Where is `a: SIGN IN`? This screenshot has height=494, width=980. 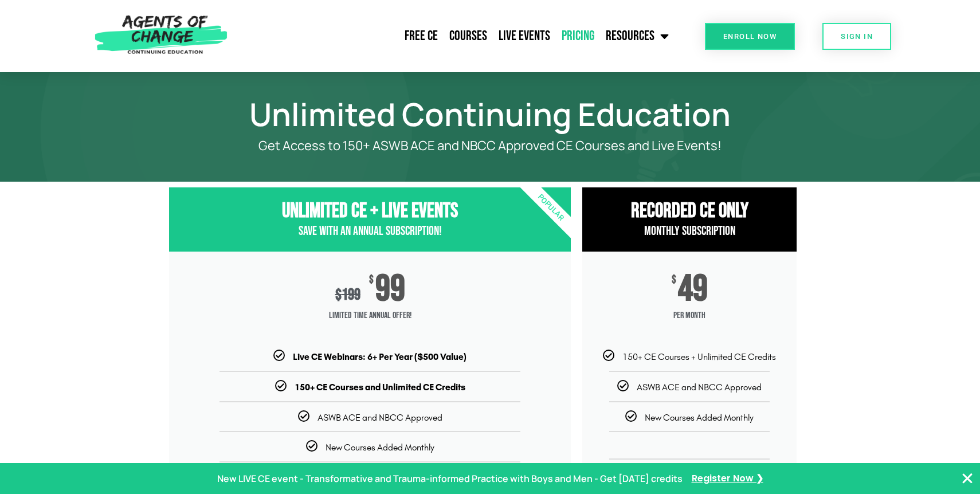
a: SIGN IN is located at coordinates (857, 36).